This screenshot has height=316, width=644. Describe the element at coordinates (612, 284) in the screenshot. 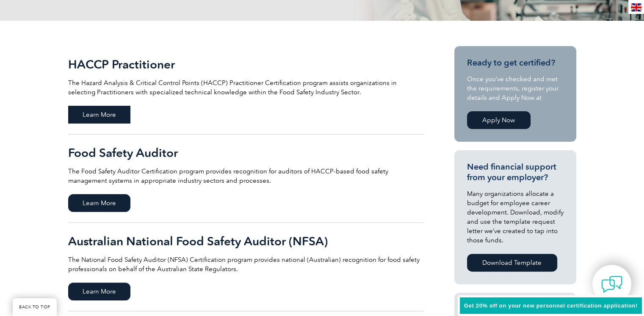

I see `img: contact-chat.png` at that location.